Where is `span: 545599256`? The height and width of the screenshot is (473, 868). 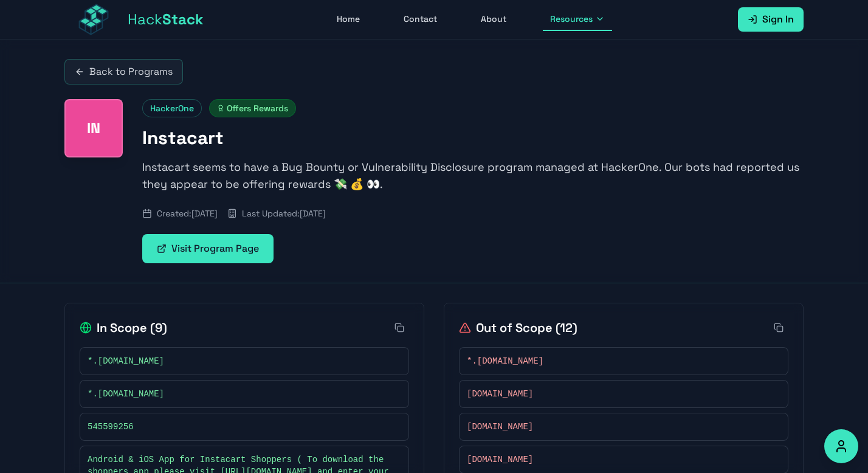
span: 545599256 is located at coordinates (111, 427).